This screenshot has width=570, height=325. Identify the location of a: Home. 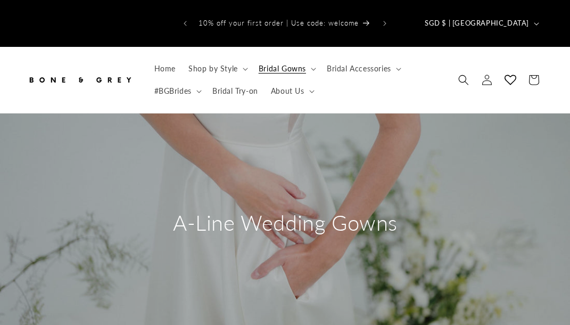
(165, 69).